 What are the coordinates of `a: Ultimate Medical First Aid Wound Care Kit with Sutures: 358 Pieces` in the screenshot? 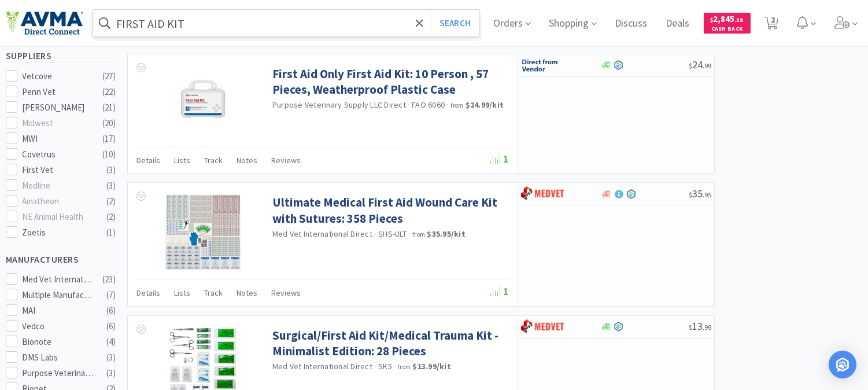 It's located at (389, 210).